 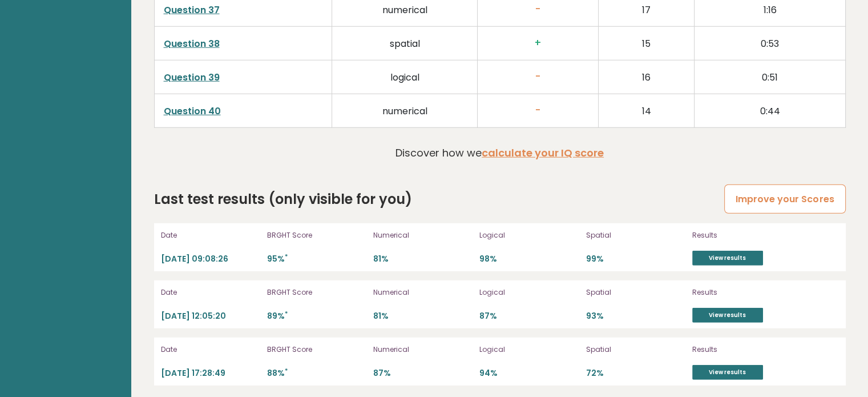 I want to click on td: 15, so click(x=646, y=43).